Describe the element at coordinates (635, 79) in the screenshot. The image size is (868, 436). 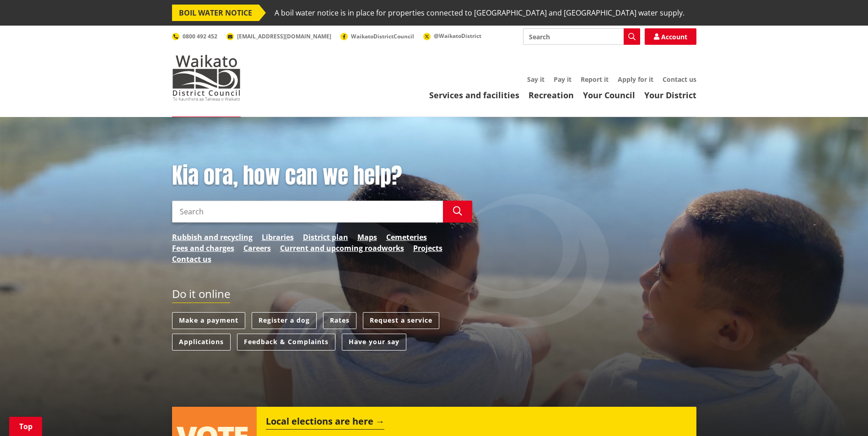
I see `a: Apply for it` at that location.